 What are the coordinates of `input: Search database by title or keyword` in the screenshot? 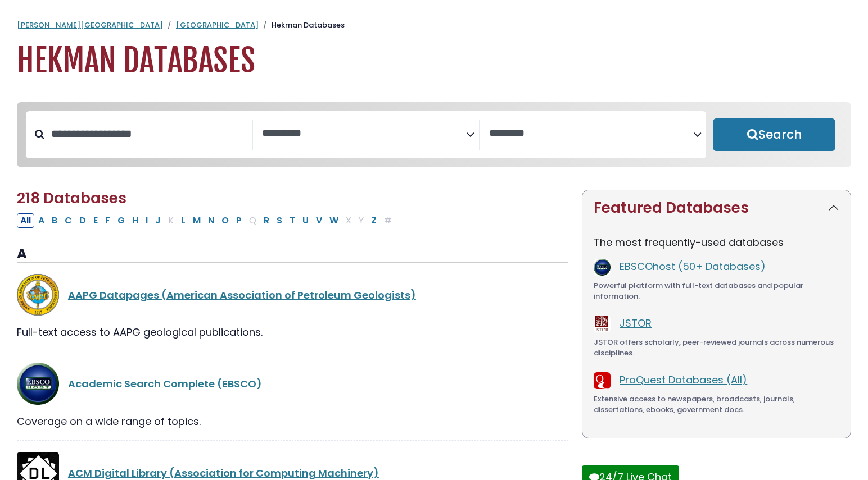 It's located at (148, 134).